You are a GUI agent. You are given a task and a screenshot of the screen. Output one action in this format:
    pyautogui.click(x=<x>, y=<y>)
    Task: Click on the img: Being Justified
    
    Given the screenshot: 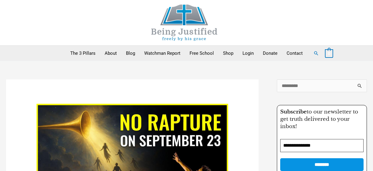 What is the action you would take?
    pyautogui.click(x=184, y=23)
    